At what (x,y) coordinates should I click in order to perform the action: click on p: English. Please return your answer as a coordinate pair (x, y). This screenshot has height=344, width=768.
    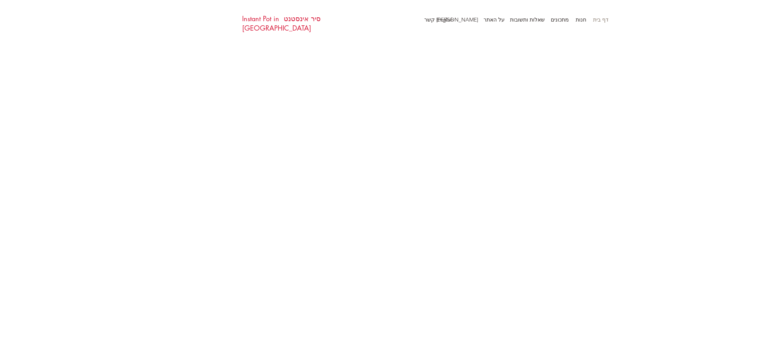
    Looking at the image, I should click on (445, 20).